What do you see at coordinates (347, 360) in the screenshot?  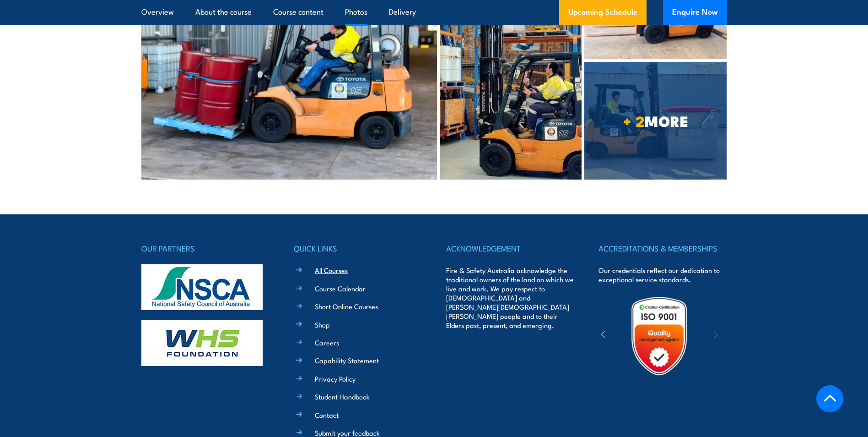 I see `a: Capability Statement` at bounding box center [347, 360].